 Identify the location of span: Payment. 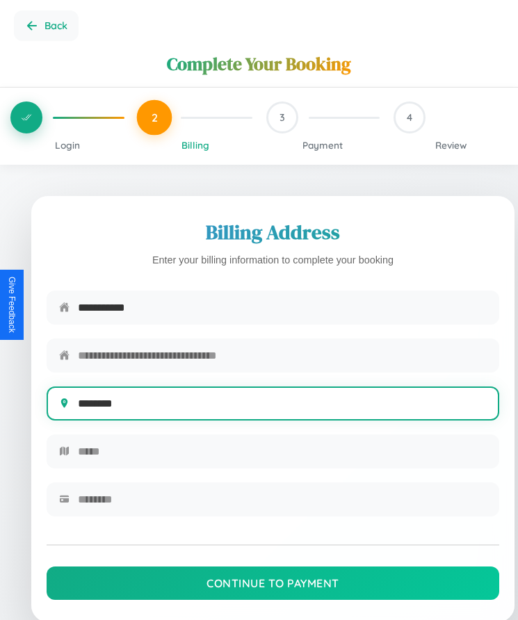
(323, 145).